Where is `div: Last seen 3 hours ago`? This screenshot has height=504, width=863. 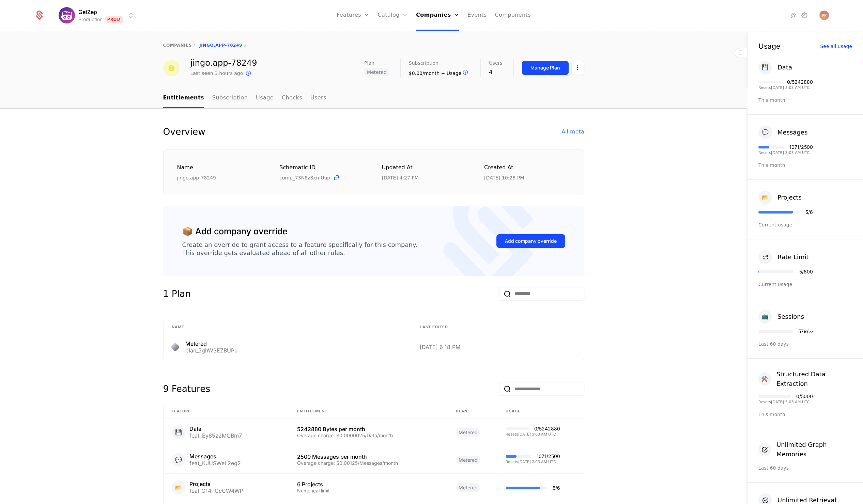 div: Last seen 3 hours ago is located at coordinates (217, 73).